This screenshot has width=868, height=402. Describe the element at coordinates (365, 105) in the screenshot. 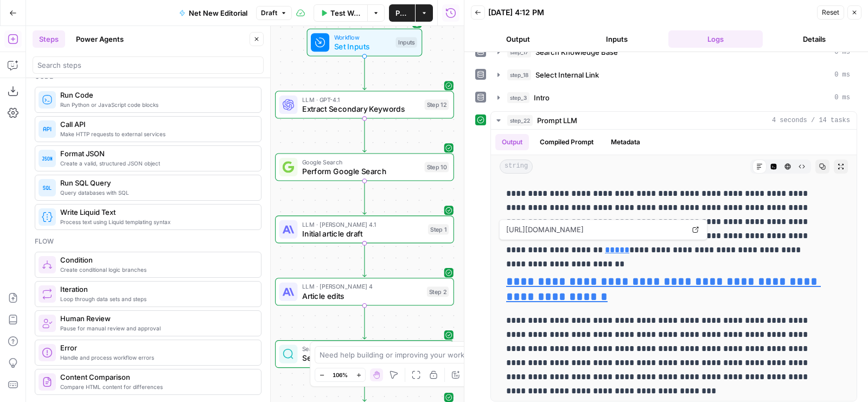

I see `div: LLM · GPT-4.1Extract Secondary KeywordsStep 12` at that location.